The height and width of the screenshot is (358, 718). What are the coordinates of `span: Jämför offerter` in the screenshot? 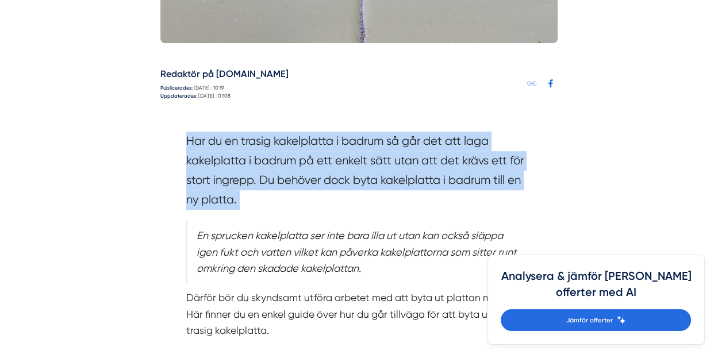 It's located at (588, 320).